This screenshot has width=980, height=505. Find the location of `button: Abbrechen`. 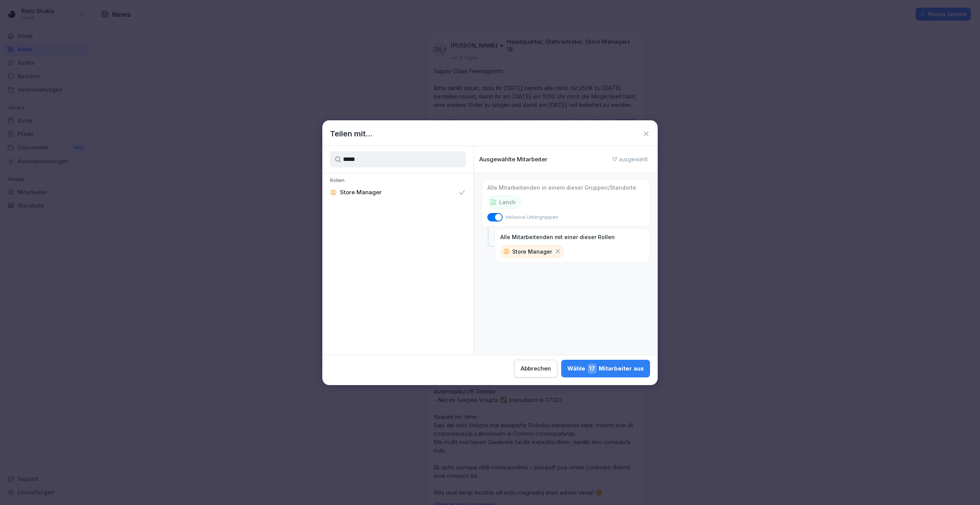

button: Abbrechen is located at coordinates (536, 369).